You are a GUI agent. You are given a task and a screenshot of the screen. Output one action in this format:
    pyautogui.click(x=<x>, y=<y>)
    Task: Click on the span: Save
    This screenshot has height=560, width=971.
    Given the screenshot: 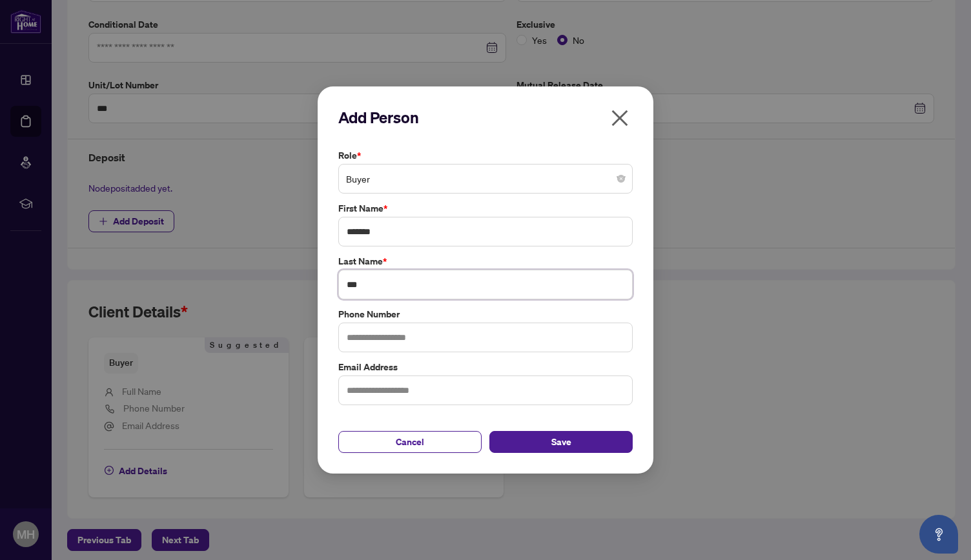 What is the action you would take?
    pyautogui.click(x=561, y=442)
    